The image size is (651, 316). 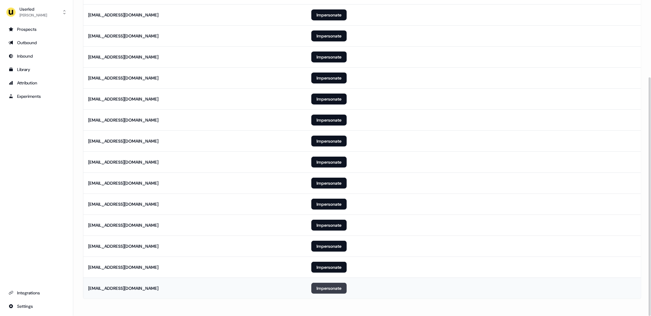 What do you see at coordinates (36, 70) in the screenshot?
I see `div: Library` at bounding box center [36, 70].